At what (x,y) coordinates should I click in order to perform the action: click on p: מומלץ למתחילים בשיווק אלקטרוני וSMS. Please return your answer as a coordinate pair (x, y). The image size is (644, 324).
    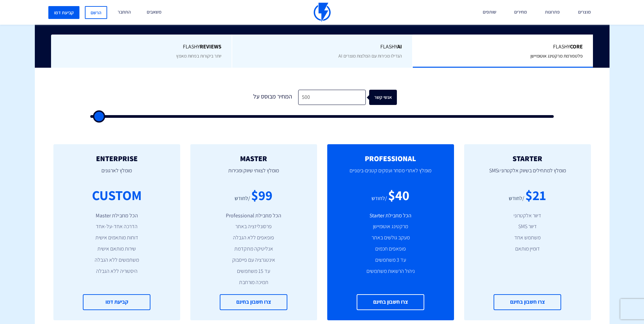
    Looking at the image, I should click on (528, 174).